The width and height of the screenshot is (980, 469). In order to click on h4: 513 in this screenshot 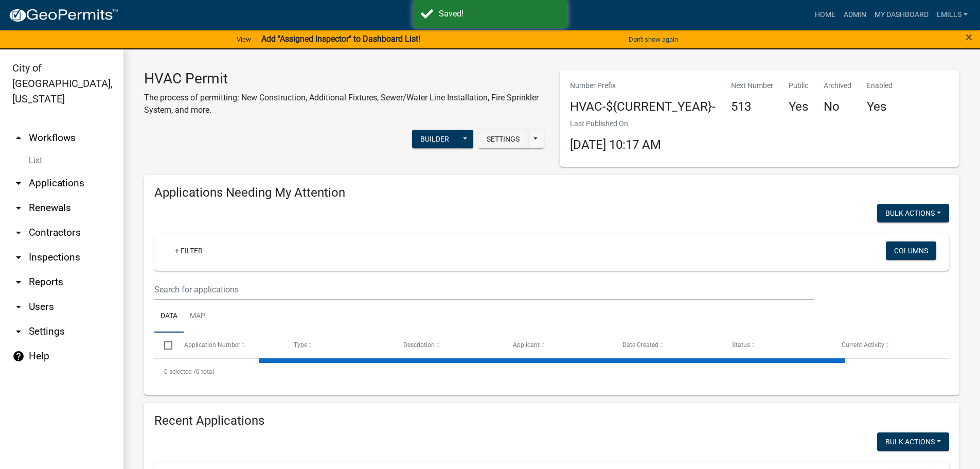, I will do `click(752, 106)`.